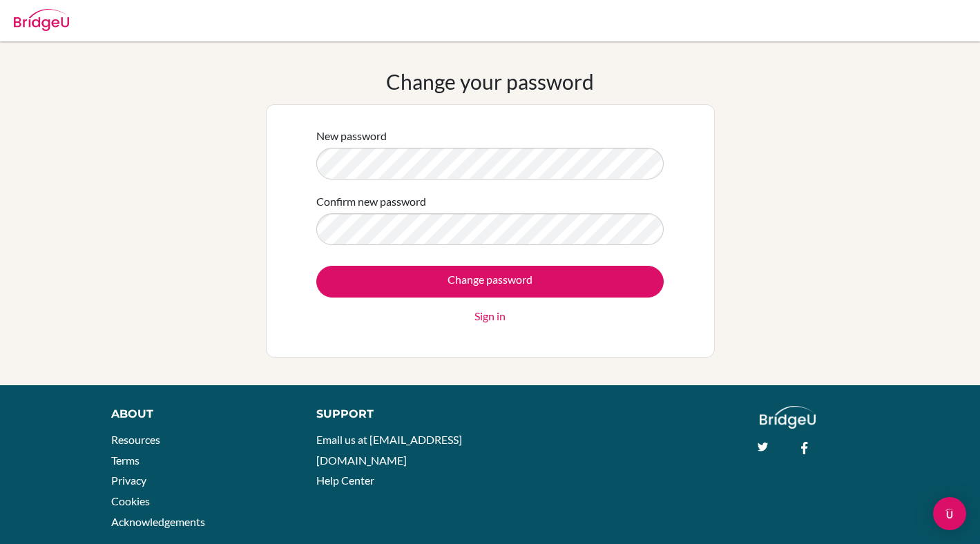 The image size is (980, 544). I want to click on a: Resources, so click(135, 439).